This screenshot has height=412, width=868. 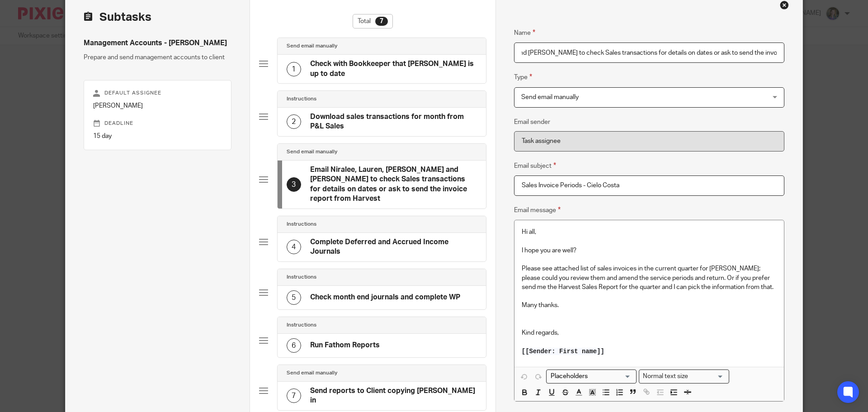 I want to click on p: 15 day, so click(x=157, y=136).